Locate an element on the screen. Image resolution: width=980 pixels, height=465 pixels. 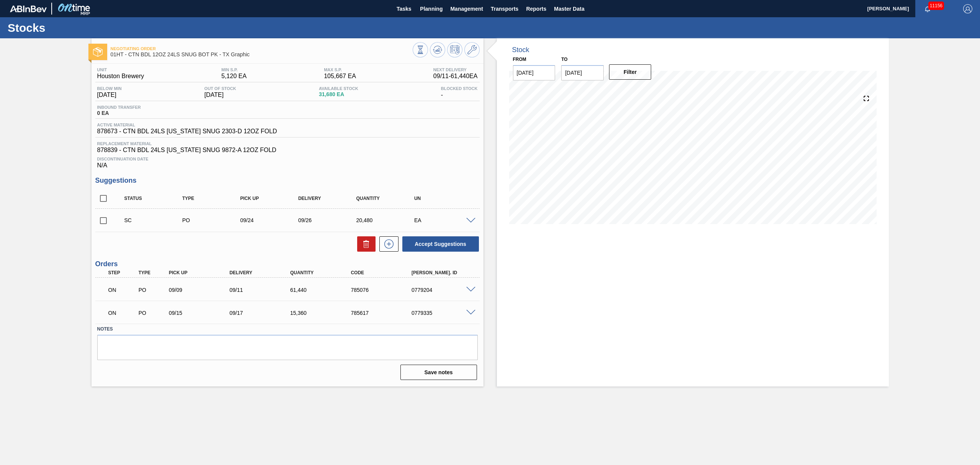
div: EA is located at coordinates (445, 220).